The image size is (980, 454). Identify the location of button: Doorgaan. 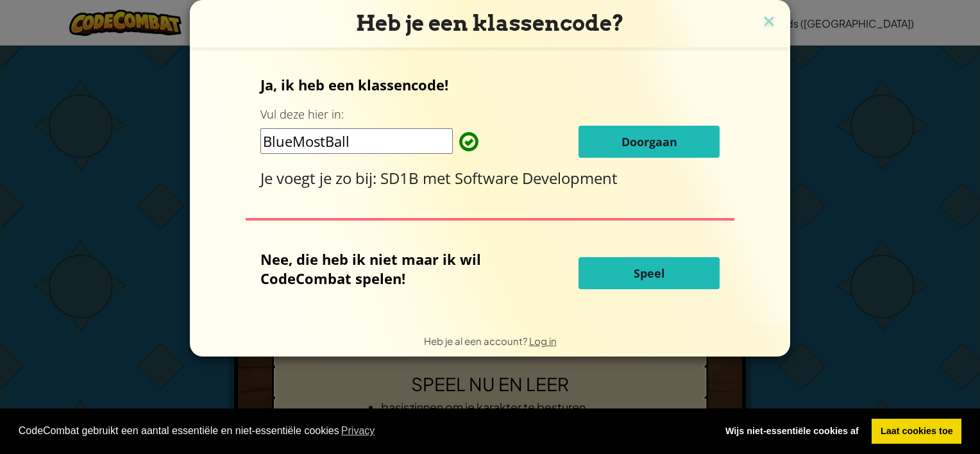
(649, 141).